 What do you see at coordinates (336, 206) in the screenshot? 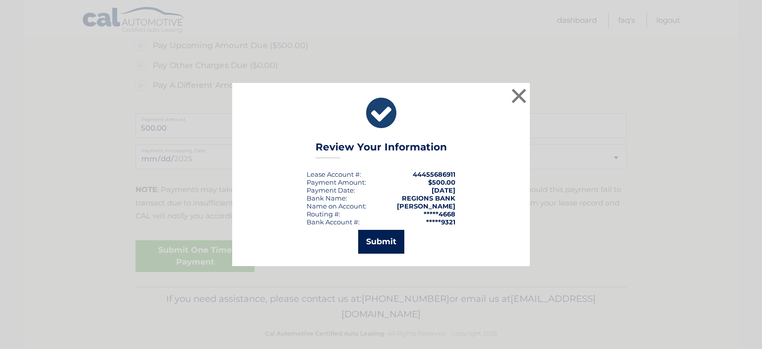
I see `div: Name on Account:` at bounding box center [336, 206].